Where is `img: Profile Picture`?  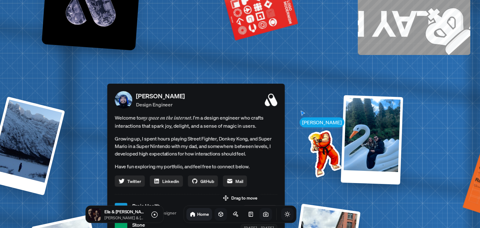
img: Profile Picture is located at coordinates (123, 100).